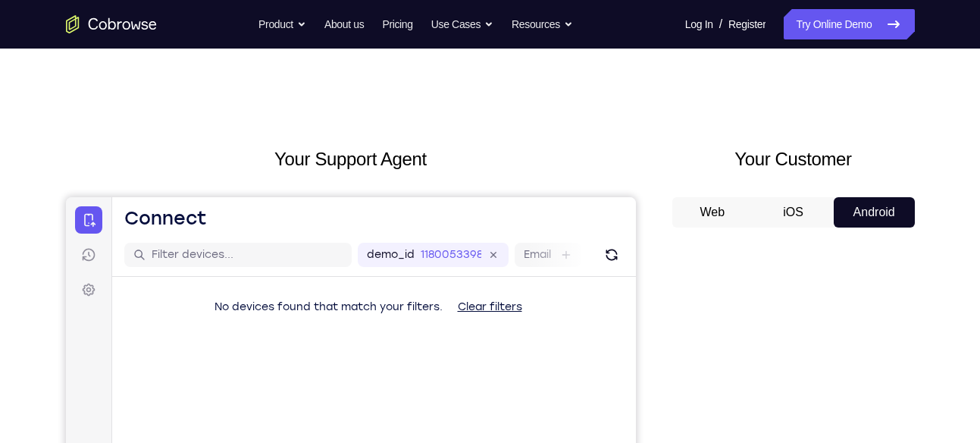  Describe the element at coordinates (23, 92) in the screenshot. I see `a: Settings` at that location.